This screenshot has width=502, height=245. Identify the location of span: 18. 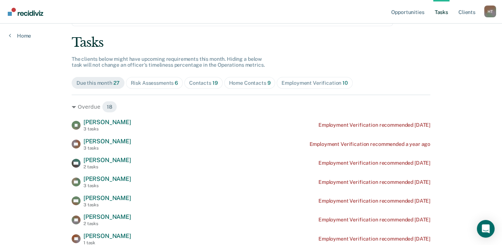
(109, 107).